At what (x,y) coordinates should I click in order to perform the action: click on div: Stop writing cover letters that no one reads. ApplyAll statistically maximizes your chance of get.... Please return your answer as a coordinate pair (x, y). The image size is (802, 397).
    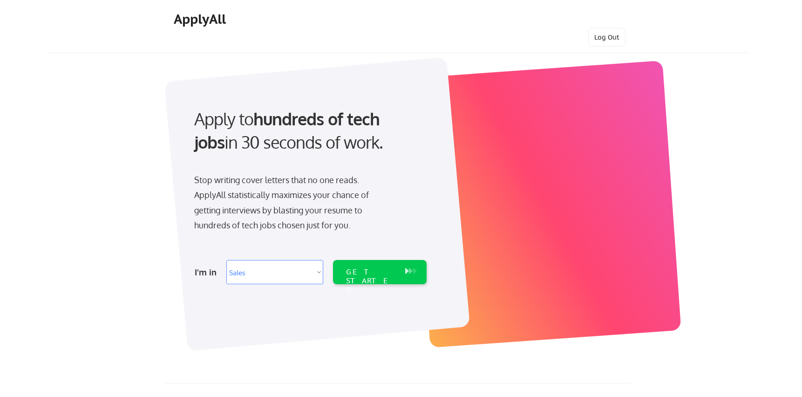
    Looking at the image, I should click on (290, 202).